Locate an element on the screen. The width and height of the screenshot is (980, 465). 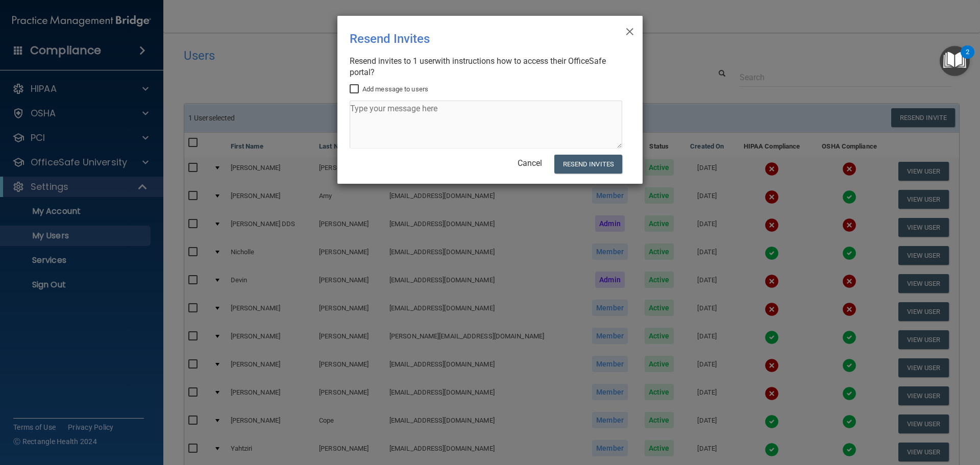
div: Resend invites to 1 user with instructions how to access their OfficeSafe portal? is located at coordinates (486, 67).